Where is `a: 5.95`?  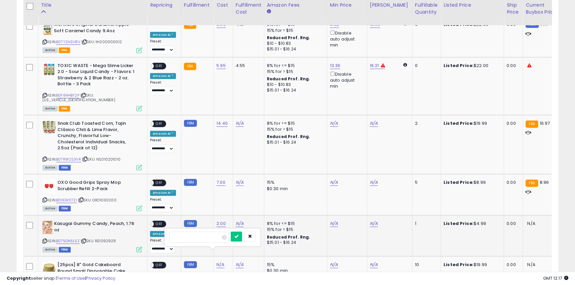 a: 5.95 is located at coordinates (221, 66).